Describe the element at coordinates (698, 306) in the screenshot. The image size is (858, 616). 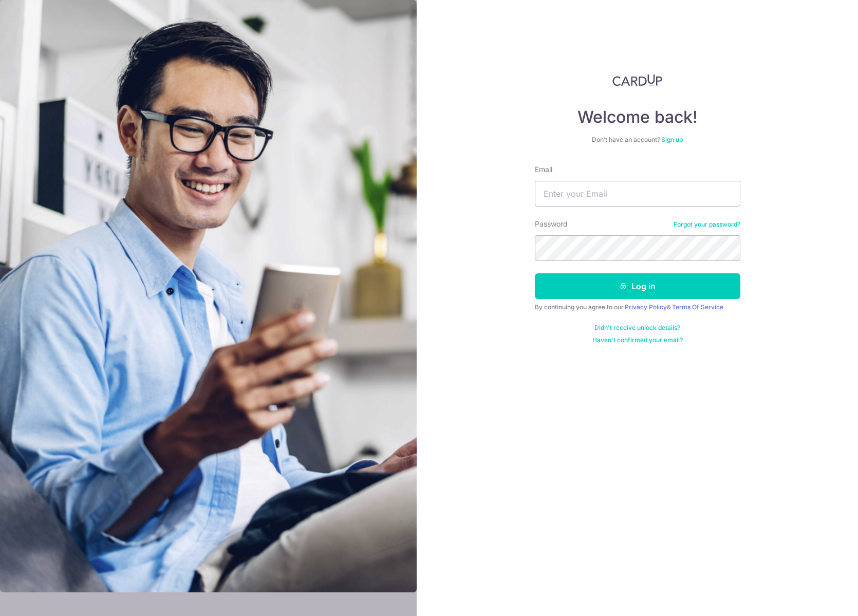
I see `a: Terms Of Service` at that location.